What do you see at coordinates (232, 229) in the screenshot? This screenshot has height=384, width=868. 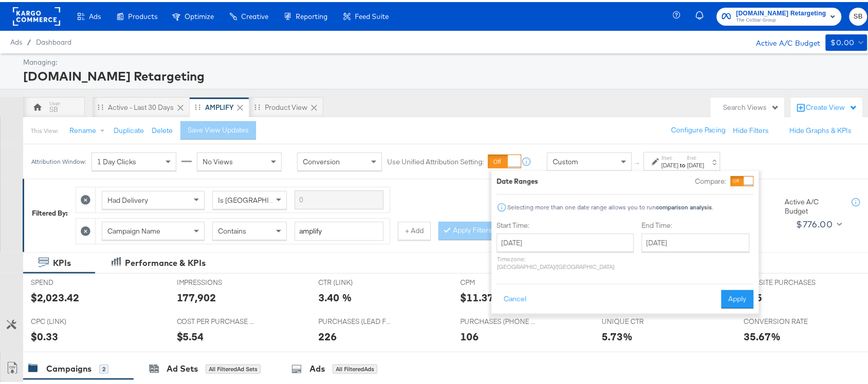 I see `span: Contains` at bounding box center [232, 229].